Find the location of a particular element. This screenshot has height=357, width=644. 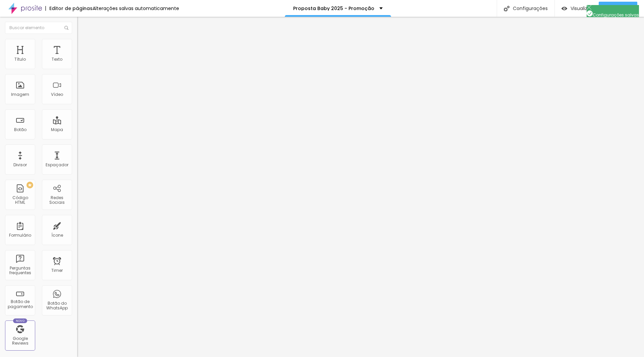

div: Alterações salvas automaticamente is located at coordinates (136, 9).